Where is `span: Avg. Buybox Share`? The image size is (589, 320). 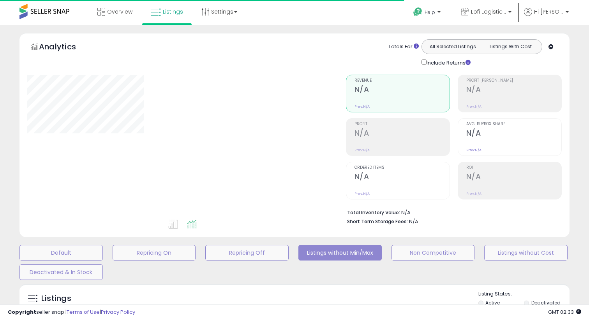
span: Avg. Buybox Share is located at coordinates (514, 124).